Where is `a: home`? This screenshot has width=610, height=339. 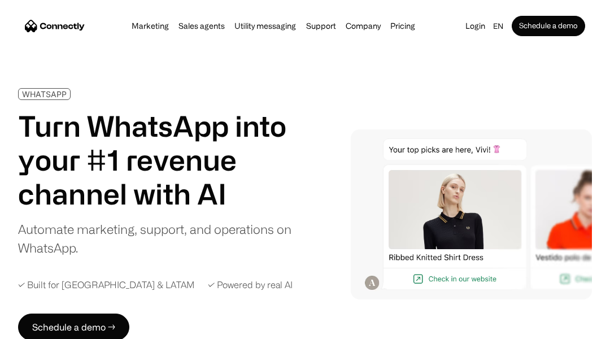 a: home is located at coordinates (55, 26).